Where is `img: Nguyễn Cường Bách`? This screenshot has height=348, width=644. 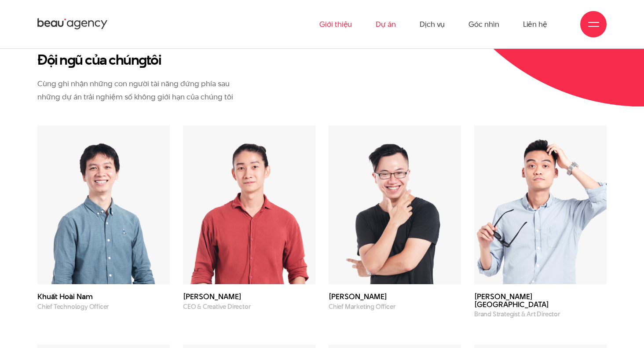 img: Nguyễn Cường Bách is located at coordinates (394, 205).